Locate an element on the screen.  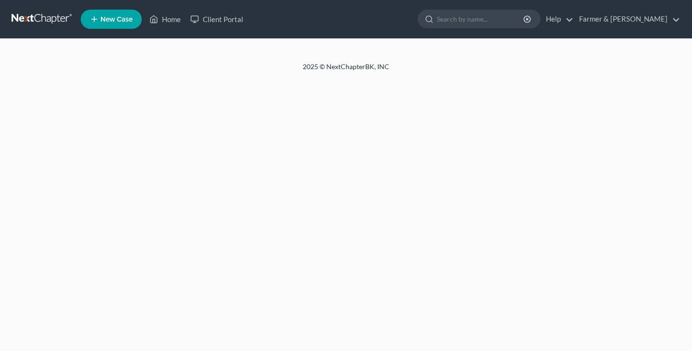
span: New Case is located at coordinates (116, 19).